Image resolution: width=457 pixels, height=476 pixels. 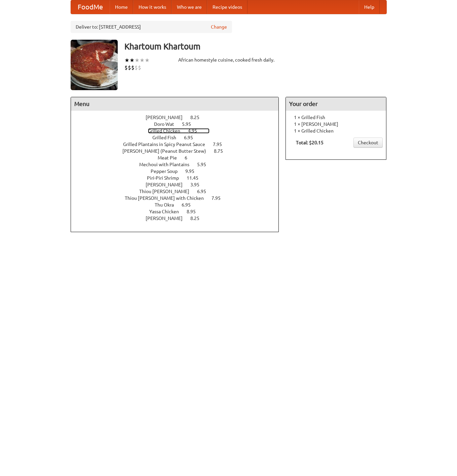 What do you see at coordinates (179, 131) in the screenshot?
I see `a: Grilled Chicken 4.95` at bounding box center [179, 131].